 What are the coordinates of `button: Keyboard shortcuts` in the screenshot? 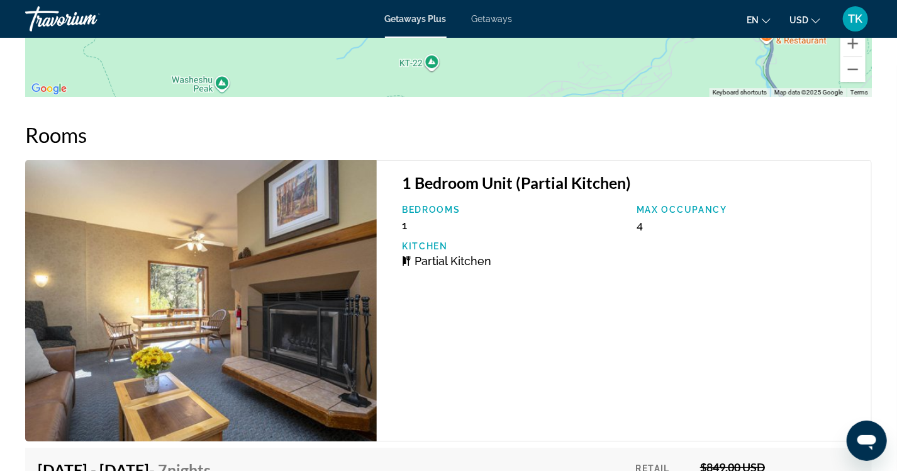 It's located at (740, 92).